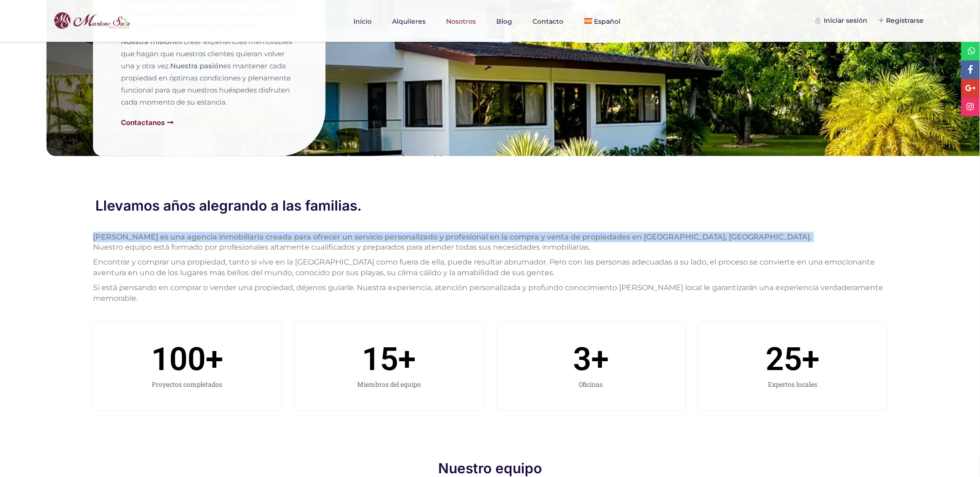  Describe the element at coordinates (197, 66) in the screenshot. I see `strong: Nuestra pasión` at that location.